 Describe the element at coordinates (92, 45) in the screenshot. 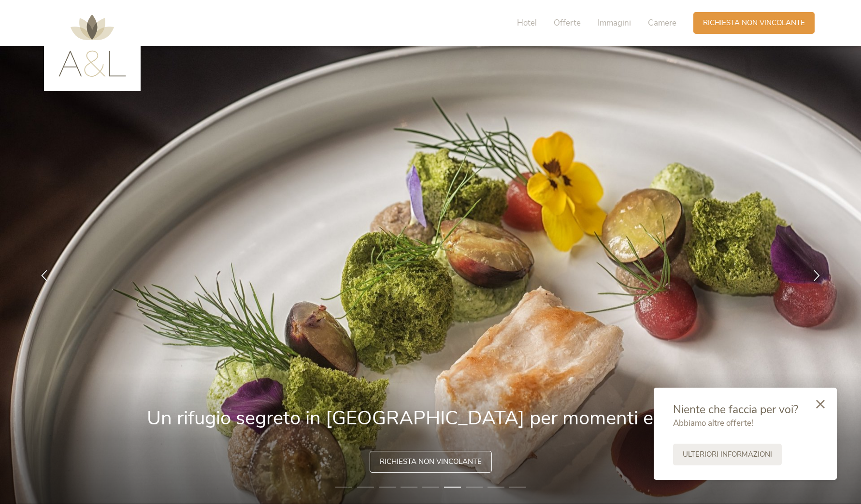

I see `img: AMONTI & LUNARIS Wellnessresort` at that location.